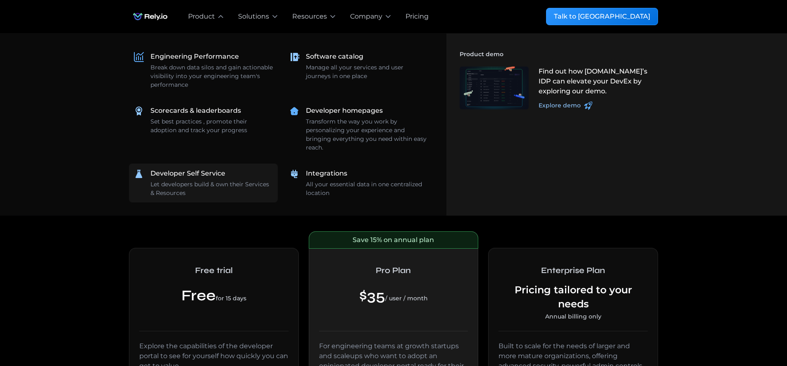  Describe the element at coordinates (359, 66) in the screenshot. I see `a: Software catalogManage all your services and user journeys in one place` at that location.